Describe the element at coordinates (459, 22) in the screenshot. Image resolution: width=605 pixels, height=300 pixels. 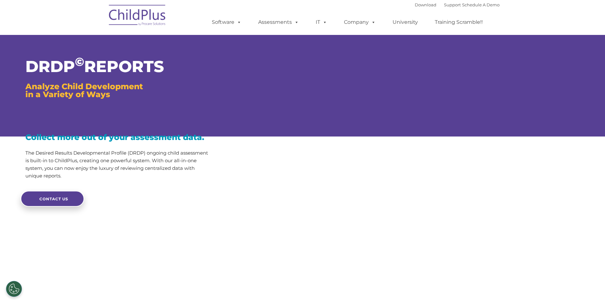
I see `a: Training Scramble!!` at that location.